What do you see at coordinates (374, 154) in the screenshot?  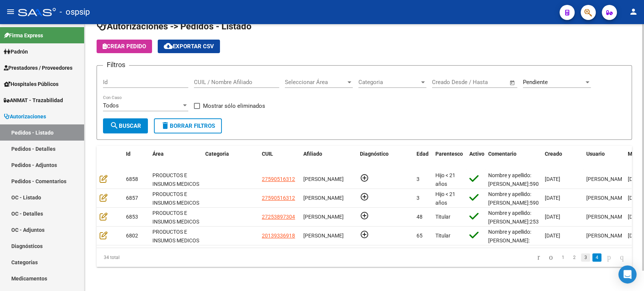 I see `span: Diagnóstico` at bounding box center [374, 154].